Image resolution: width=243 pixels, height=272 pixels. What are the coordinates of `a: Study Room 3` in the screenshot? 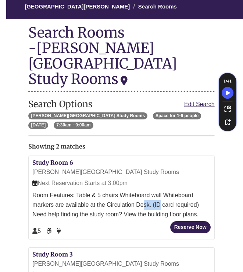 It's located at (53, 254).